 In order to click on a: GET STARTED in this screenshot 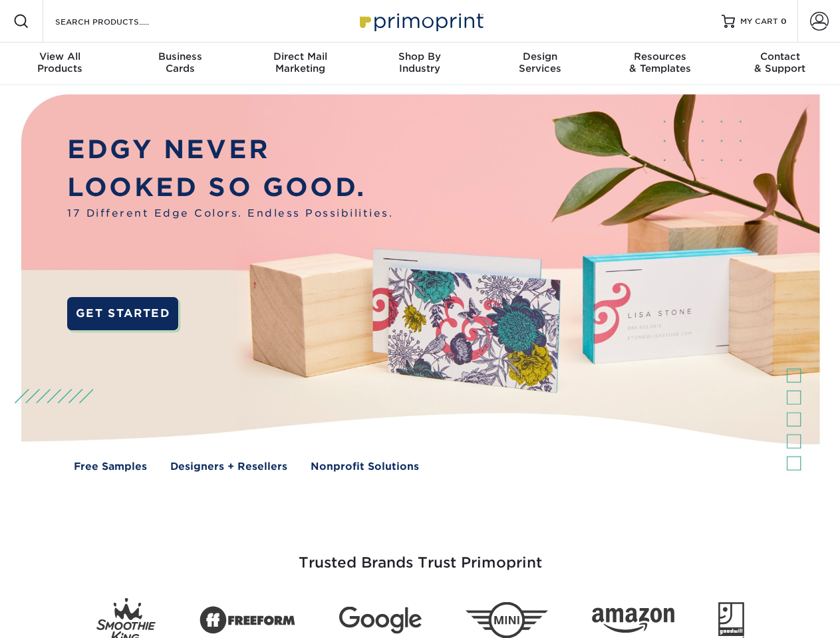, I will do `click(122, 314)`.